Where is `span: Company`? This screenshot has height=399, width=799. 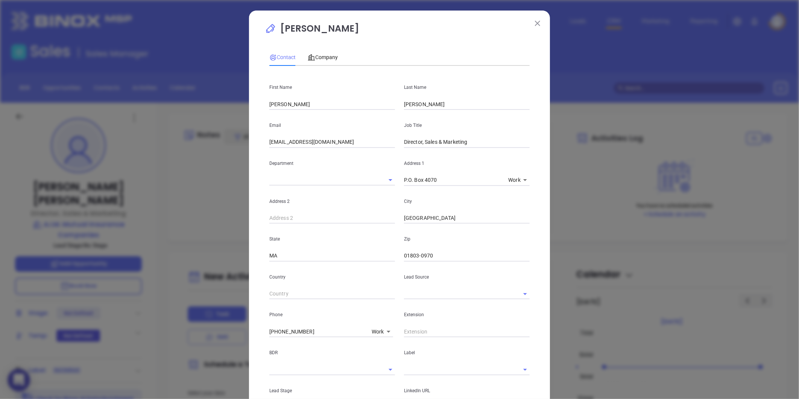
span: Company is located at coordinates (323, 57).